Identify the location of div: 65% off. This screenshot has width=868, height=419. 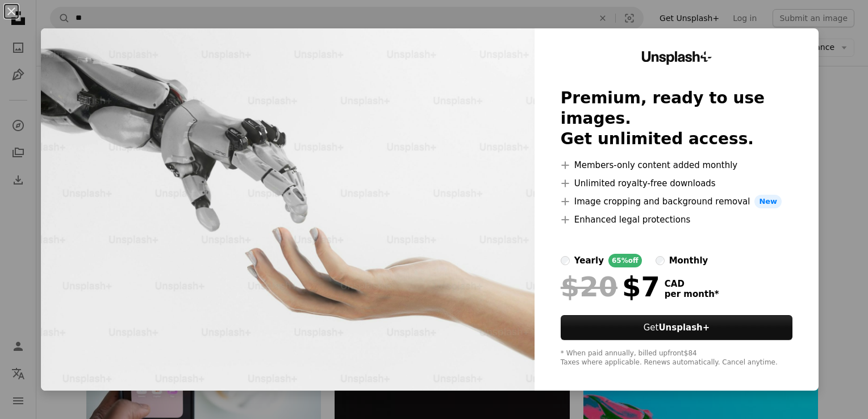
(625, 261).